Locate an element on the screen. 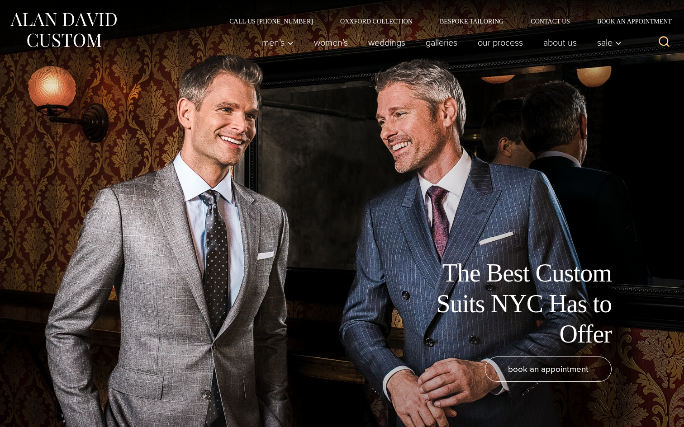  a: book an appointment is located at coordinates (548, 370).